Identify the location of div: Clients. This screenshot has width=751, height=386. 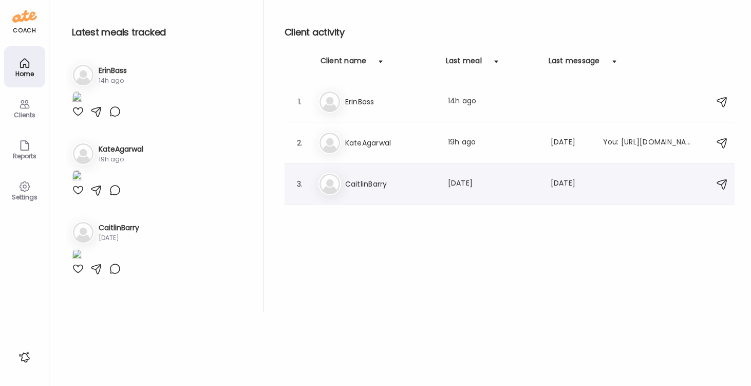
(25, 115).